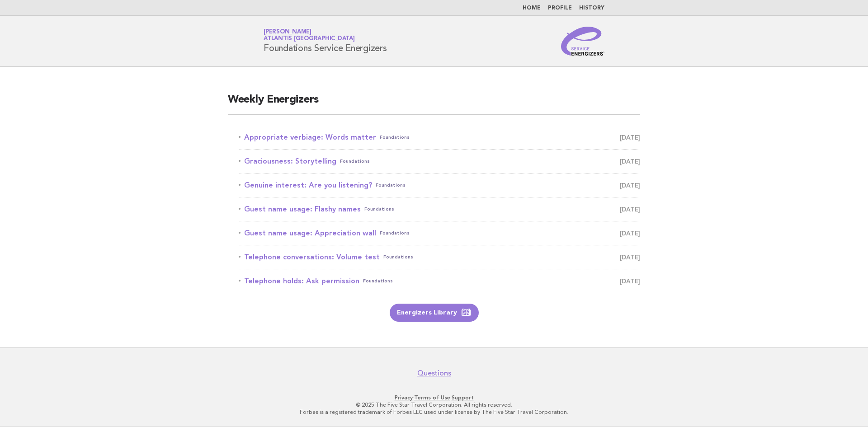  I want to click on a: Privacy, so click(404, 398).